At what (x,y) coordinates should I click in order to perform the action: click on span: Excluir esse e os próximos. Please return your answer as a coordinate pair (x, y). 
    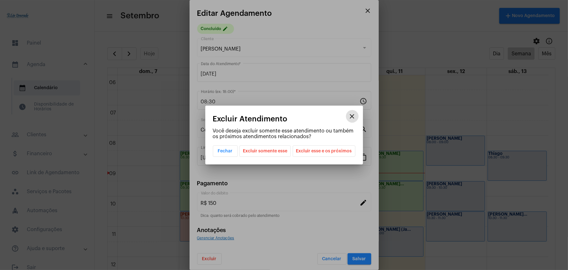
    Looking at the image, I should click on (324, 151).